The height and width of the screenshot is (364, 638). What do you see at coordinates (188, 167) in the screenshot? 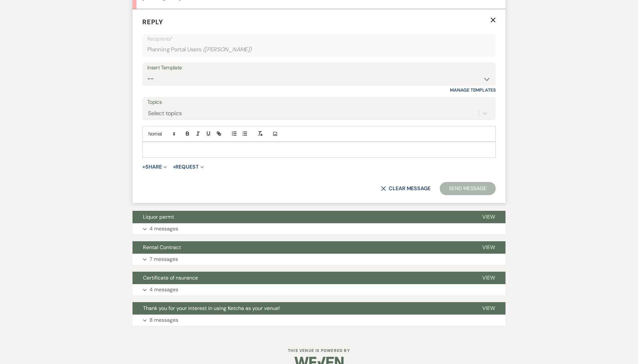
I see `button: Request` at bounding box center [188, 167].